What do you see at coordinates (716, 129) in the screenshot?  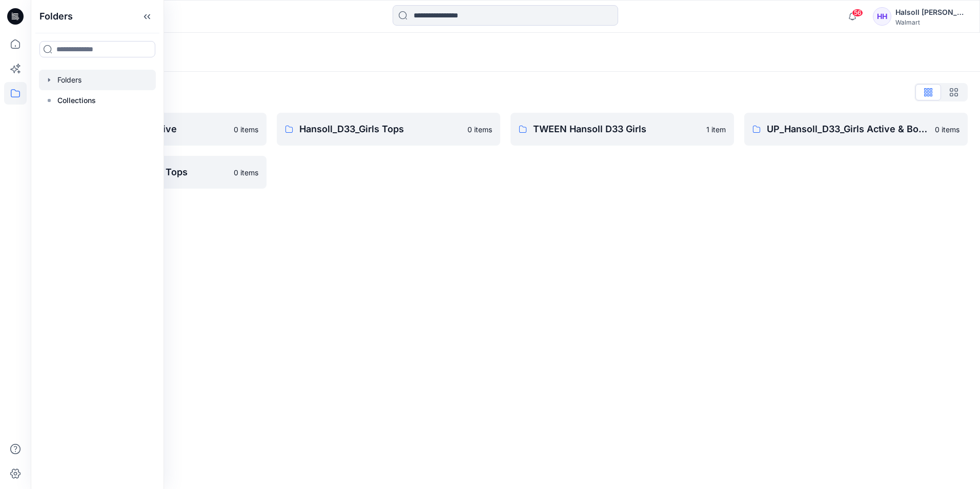 I see `p: 1 item` at bounding box center [716, 129].